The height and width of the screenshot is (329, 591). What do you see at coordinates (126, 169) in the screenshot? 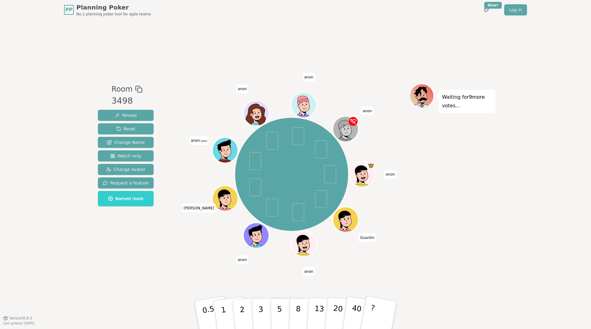
I see `button: Change Avatar` at bounding box center [126, 169].